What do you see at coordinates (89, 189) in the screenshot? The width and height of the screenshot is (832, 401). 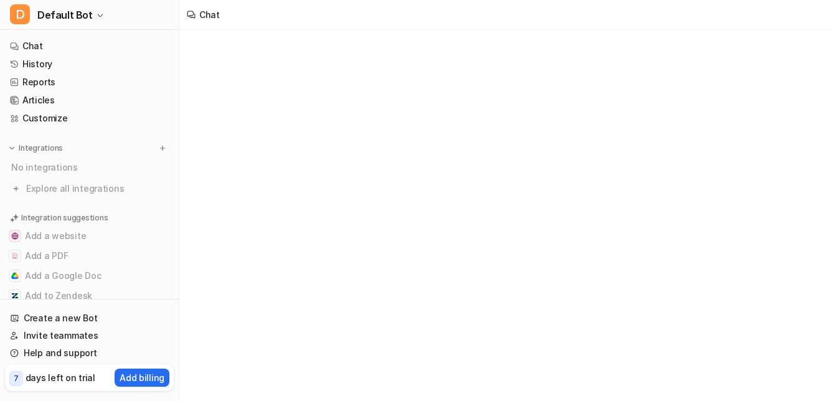 I see `a: Explore all integrations` at bounding box center [89, 189].